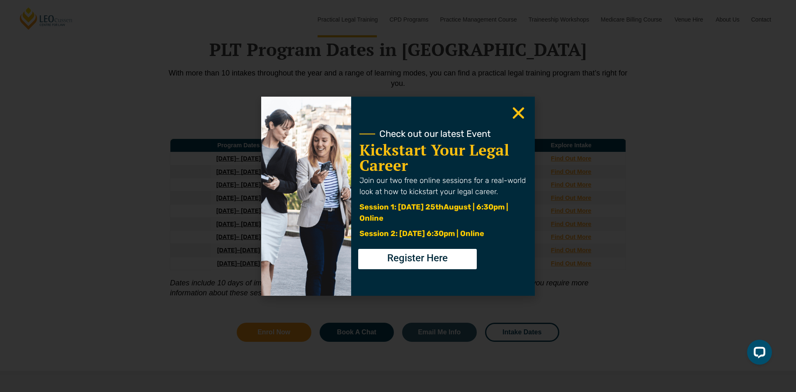 The width and height of the screenshot is (796, 392). What do you see at coordinates (435, 134) in the screenshot?
I see `span: Check out our latest Event` at bounding box center [435, 134].